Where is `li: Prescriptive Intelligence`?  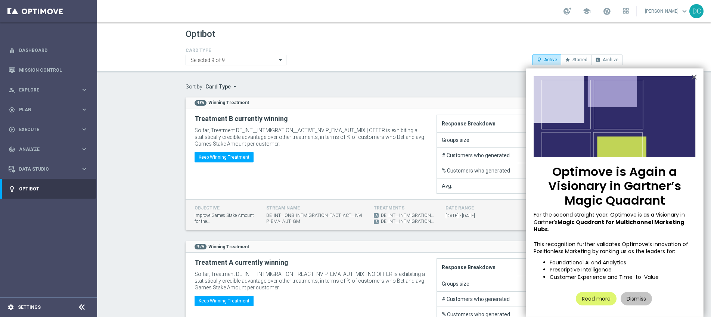 li: Prescriptive Intelligence is located at coordinates (622, 270).